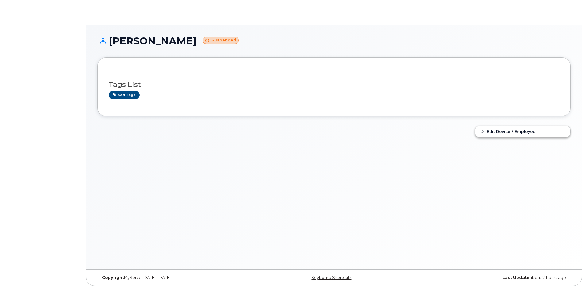  What do you see at coordinates (523, 131) in the screenshot?
I see `a: Edit Device / Employee` at bounding box center [523, 131].